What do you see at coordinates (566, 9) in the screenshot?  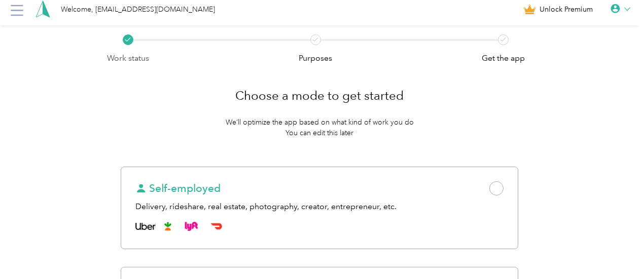 I see `span: Unlock Premium` at bounding box center [566, 9].